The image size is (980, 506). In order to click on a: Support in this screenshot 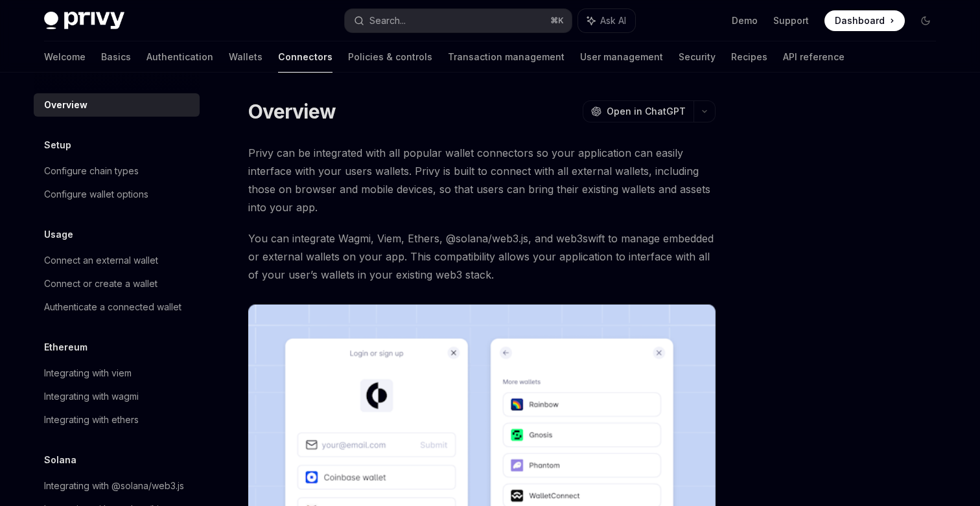, I will do `click(791, 21)`.